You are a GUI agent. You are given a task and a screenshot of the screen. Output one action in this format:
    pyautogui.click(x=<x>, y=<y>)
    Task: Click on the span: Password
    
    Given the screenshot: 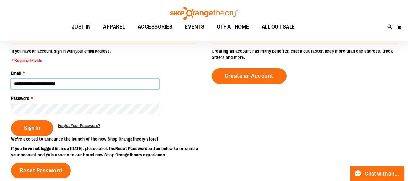 What is the action you would take?
    pyautogui.click(x=20, y=98)
    